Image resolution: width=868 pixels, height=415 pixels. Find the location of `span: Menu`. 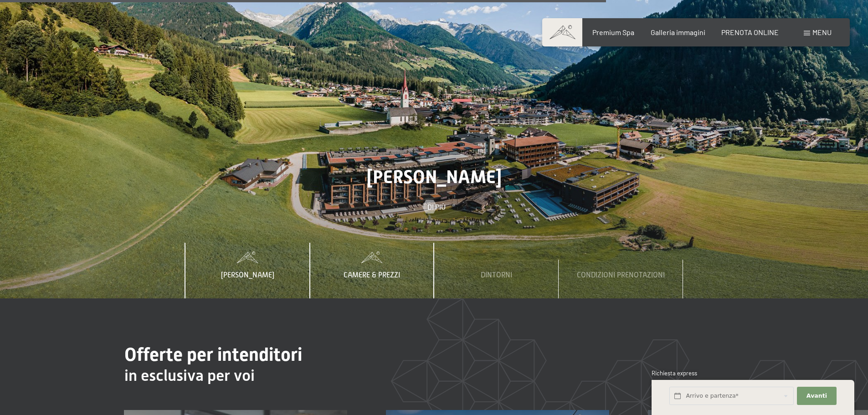

span: Menu is located at coordinates (822, 32).